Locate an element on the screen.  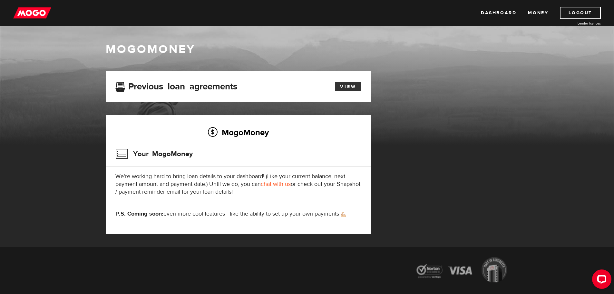
a: Logout is located at coordinates (580, 13).